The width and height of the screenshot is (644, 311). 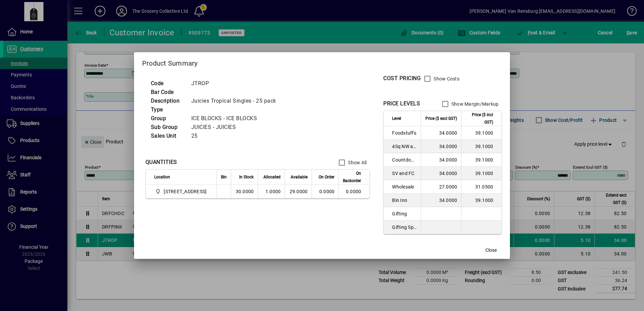 I want to click on span: Countdown, so click(x=404, y=160).